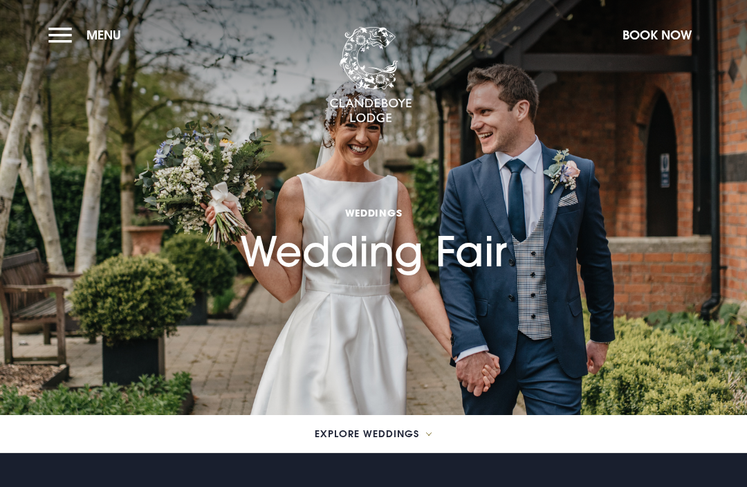 Image resolution: width=747 pixels, height=487 pixels. Describe the element at coordinates (657, 35) in the screenshot. I see `button: Book Now` at that location.